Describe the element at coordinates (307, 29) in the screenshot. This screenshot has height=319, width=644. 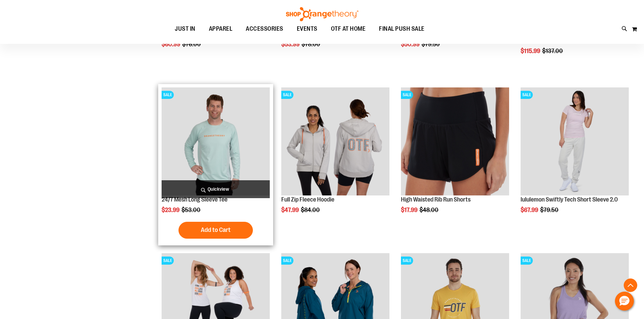
I see `span: EVENTS` at that location.